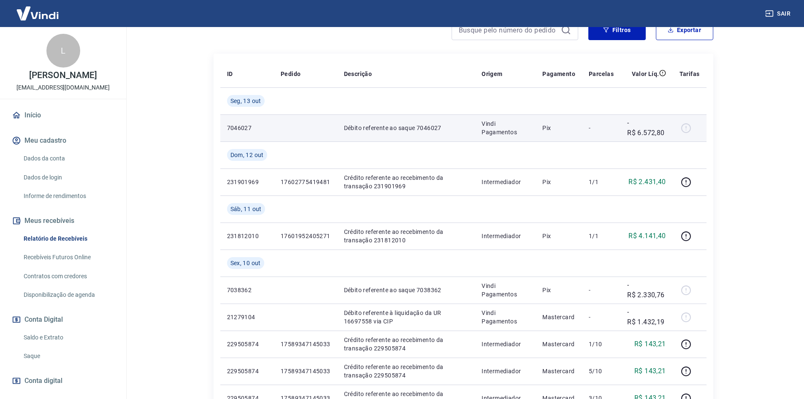  I want to click on p: 1/10, so click(601, 344).